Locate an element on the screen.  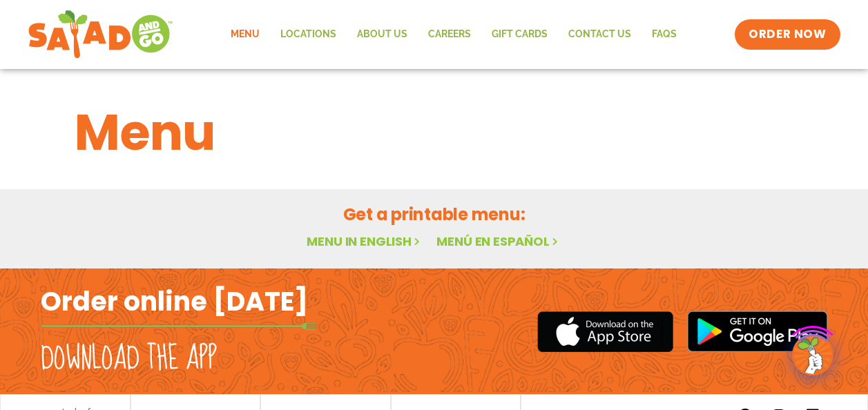
h1: Menu is located at coordinates (434, 133).